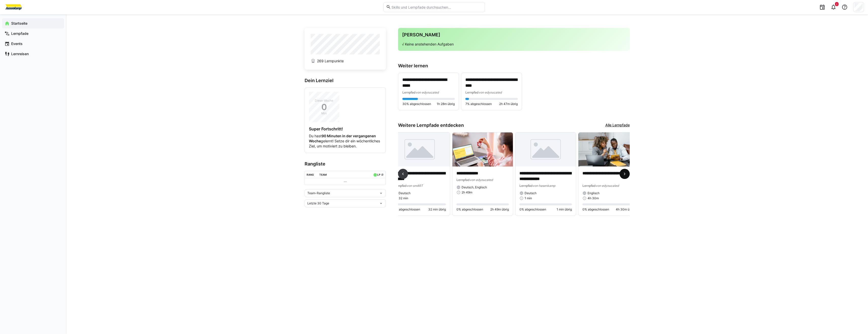 Image resolution: width=868 pixels, height=334 pixels. I want to click on span: 2h 47m übrig, so click(509, 104).